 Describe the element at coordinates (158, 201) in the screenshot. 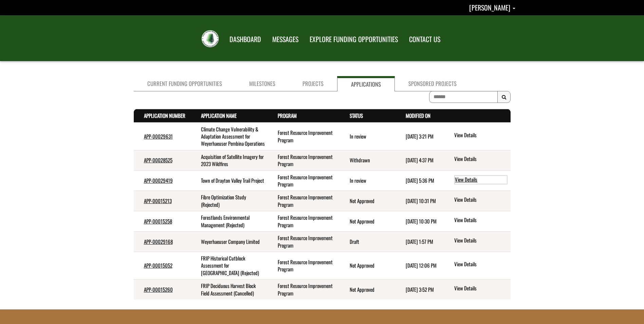

I see `a: APP-00015213` at that location.